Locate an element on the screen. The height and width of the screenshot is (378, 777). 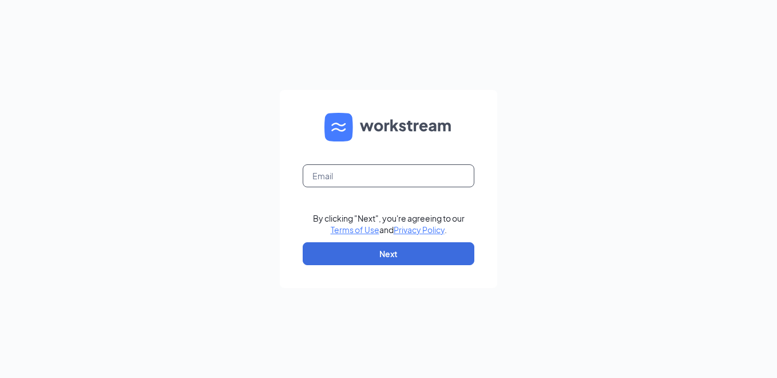
img: WS logo and Workstream text is located at coordinates (389, 127).